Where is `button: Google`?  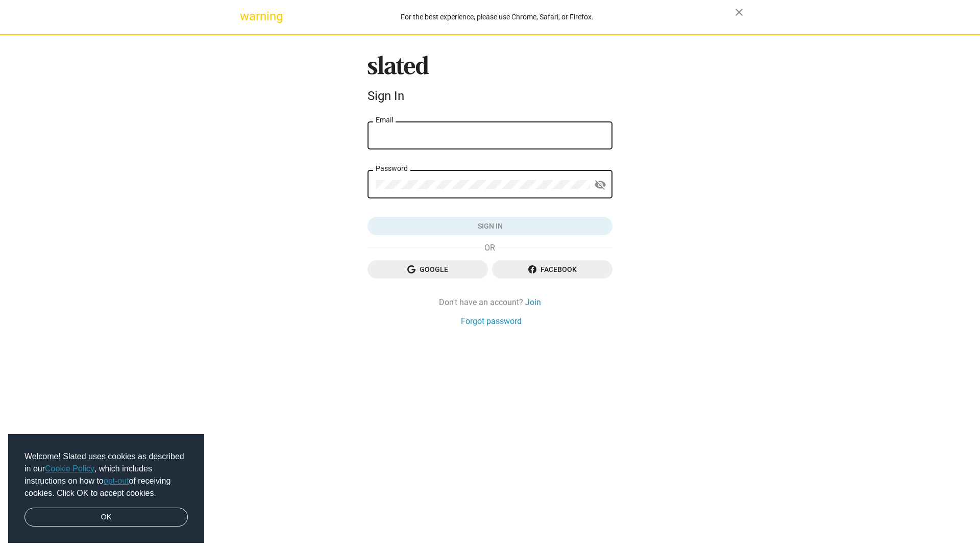 button: Google is located at coordinates (427, 270).